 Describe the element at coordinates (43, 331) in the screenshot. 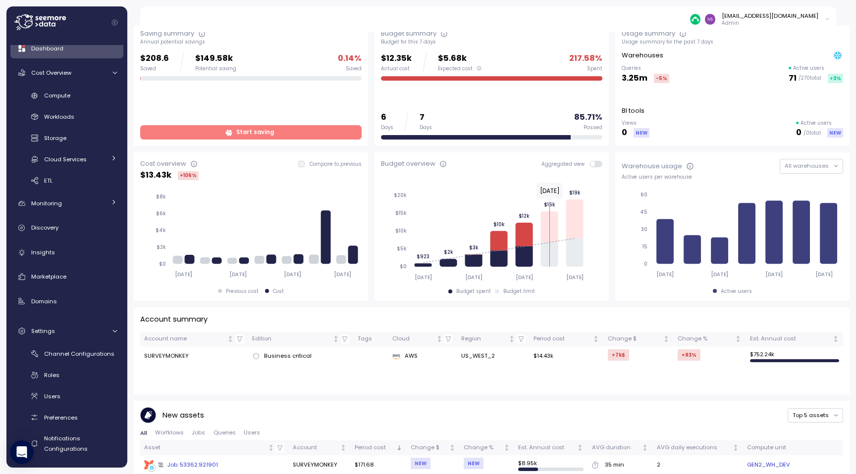

I see `span: Settings` at that location.